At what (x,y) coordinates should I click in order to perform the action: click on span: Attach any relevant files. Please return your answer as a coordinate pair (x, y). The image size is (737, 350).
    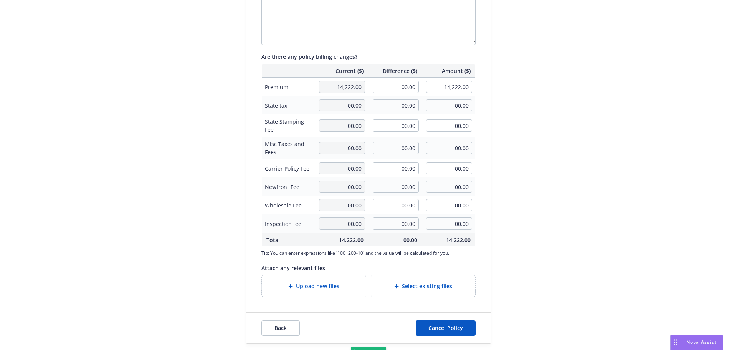
    Looking at the image, I should click on (293, 267).